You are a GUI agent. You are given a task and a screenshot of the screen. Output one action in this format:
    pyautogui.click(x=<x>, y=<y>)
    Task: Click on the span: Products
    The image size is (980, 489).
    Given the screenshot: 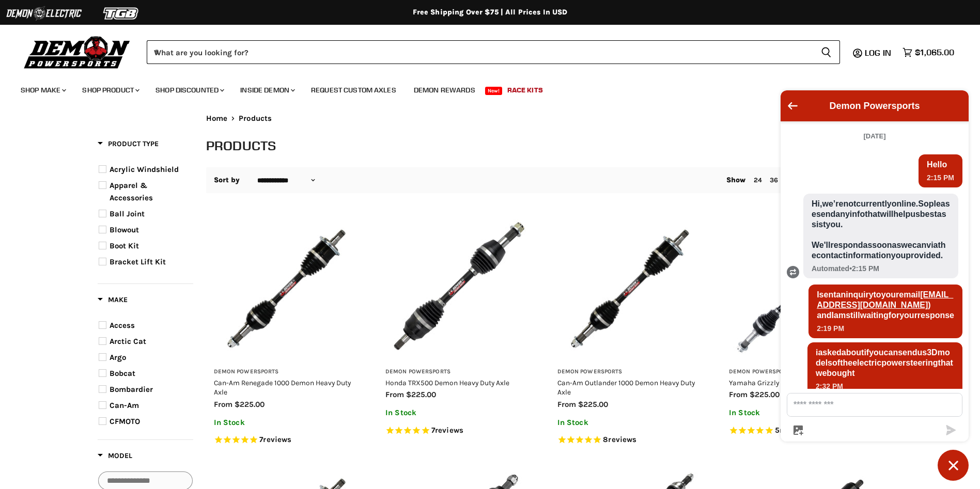 What is the action you would take?
    pyautogui.click(x=255, y=118)
    